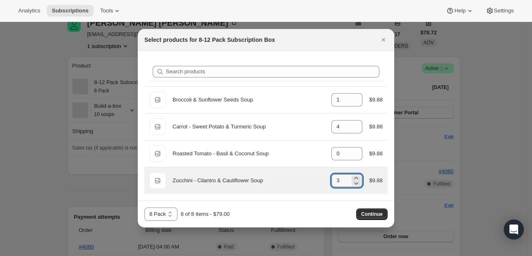 Image resolution: width=532 pixels, height=256 pixels. What do you see at coordinates (249, 100) in the screenshot?
I see `div: Broccoli & Sunflower Seeds Soup` at bounding box center [249, 100].